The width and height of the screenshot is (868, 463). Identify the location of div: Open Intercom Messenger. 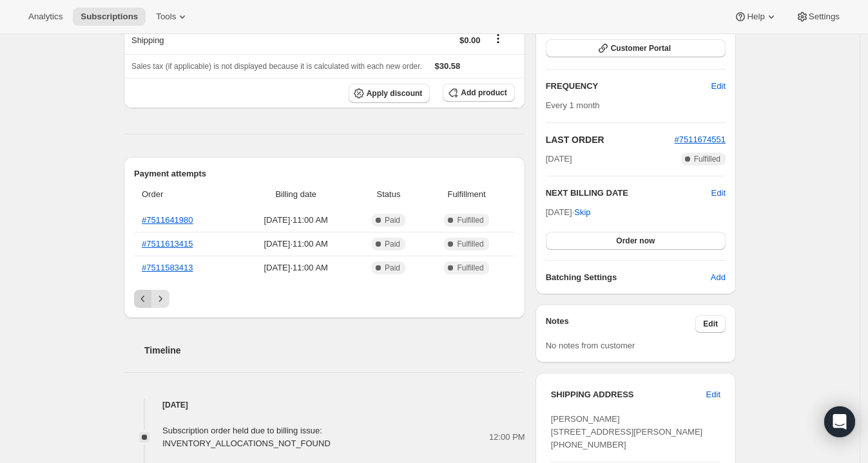
(840, 422).